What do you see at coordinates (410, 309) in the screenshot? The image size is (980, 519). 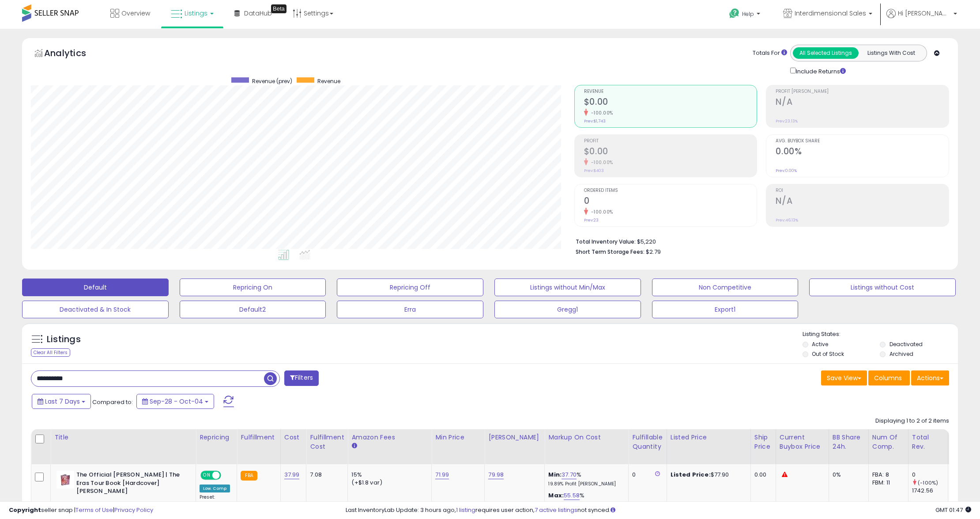 I see `button: Erra` at bounding box center [410, 309].